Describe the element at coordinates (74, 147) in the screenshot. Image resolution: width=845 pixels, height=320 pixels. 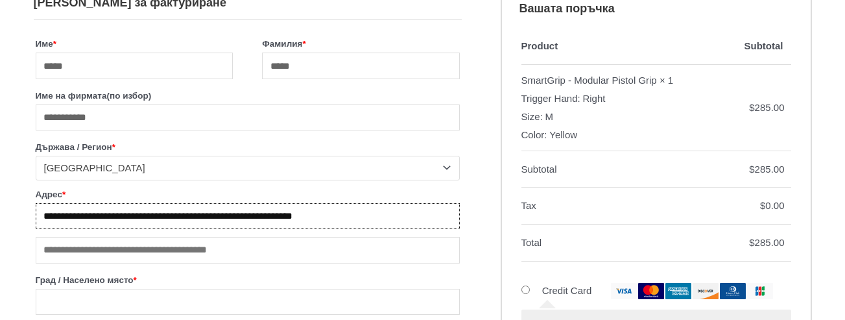
I see `font: Държава / Регион` at that location.